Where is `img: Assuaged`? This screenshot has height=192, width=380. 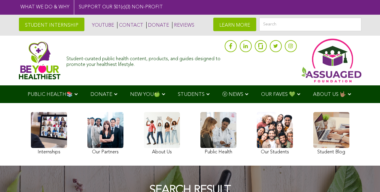 img: Assuaged is located at coordinates (40, 60).